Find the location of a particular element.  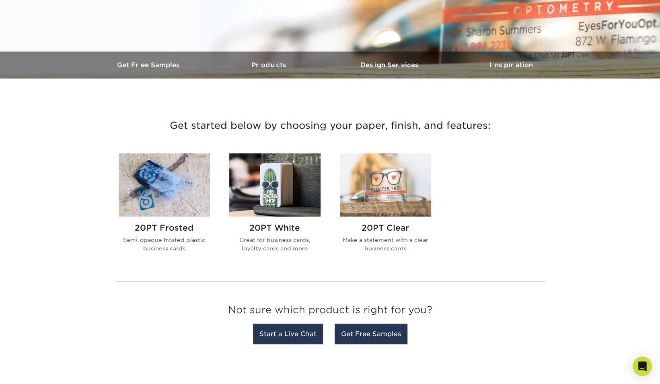

a: 20PT White Plastic Cards 20PT White Great for business cards, loyalty cards and more is located at coordinates (275, 209).